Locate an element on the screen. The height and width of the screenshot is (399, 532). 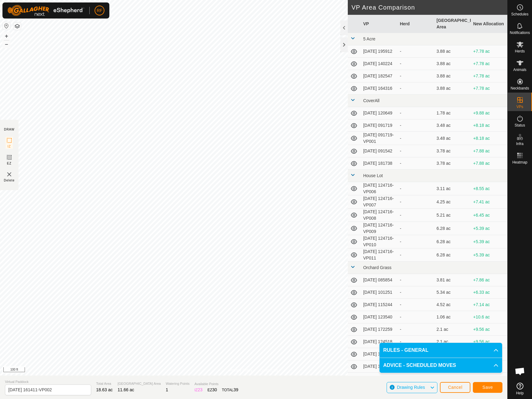
span: Neckbands is located at coordinates (520, 89).